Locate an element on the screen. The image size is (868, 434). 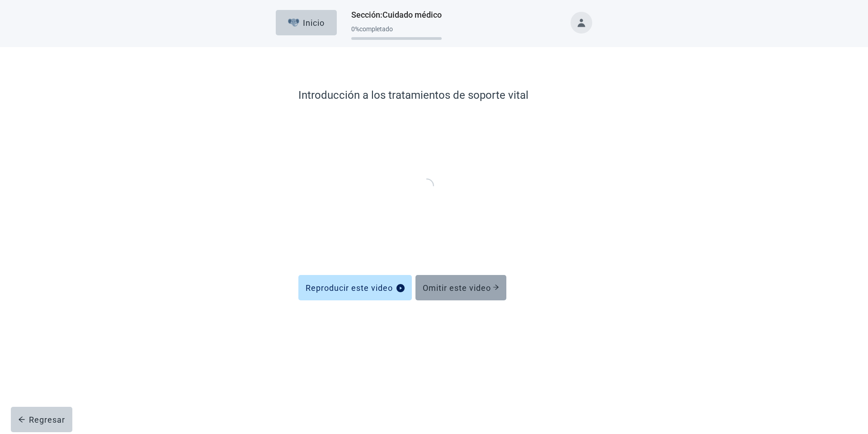
div: Regresar is located at coordinates (42, 419).